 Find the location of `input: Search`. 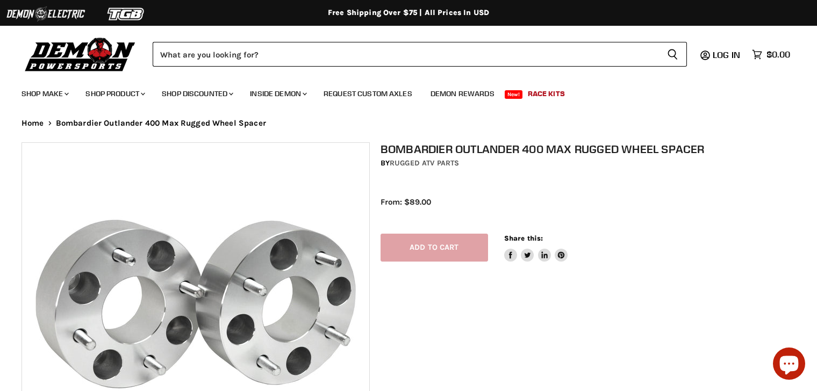

input: Search is located at coordinates (405, 54).